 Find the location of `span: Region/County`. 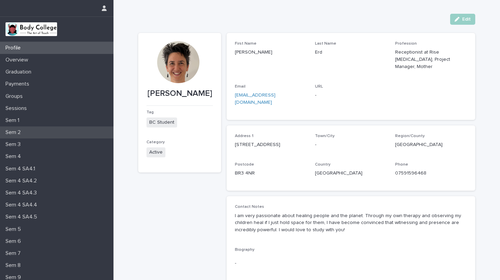

span: Region/County is located at coordinates (410, 136).